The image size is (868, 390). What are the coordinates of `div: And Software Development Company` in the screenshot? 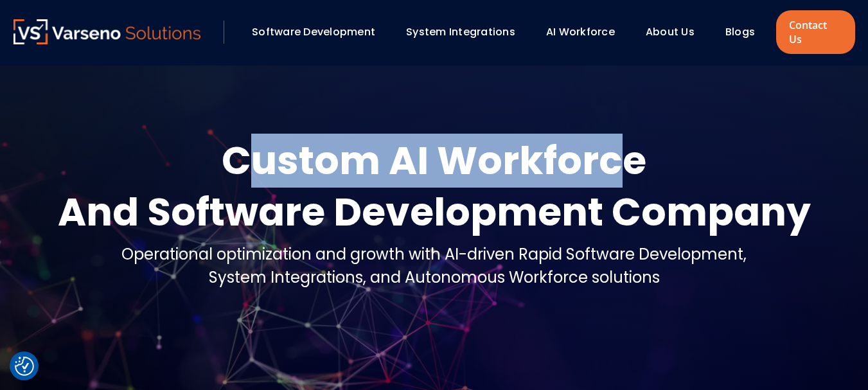 It's located at (435, 212).